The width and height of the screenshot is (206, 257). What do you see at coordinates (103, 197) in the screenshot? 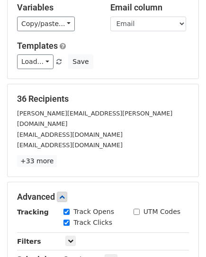
I see `h5: Advanced` at bounding box center [103, 197].